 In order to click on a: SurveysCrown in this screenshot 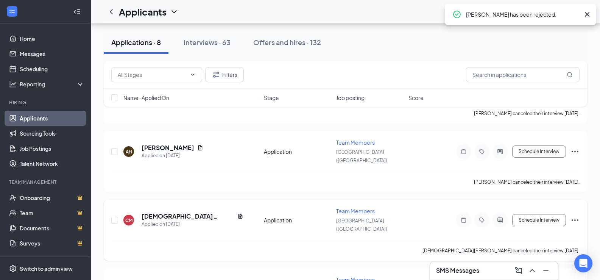, I will do `click(52, 243)`.